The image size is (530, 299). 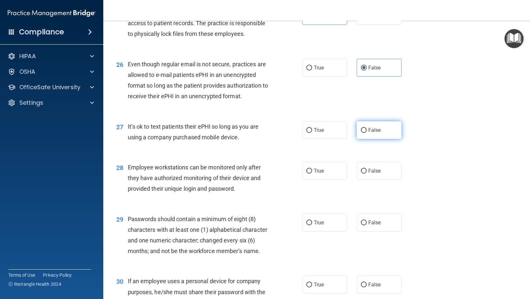 What do you see at coordinates (51, 103) in the screenshot?
I see `a: Settings` at bounding box center [51, 103].